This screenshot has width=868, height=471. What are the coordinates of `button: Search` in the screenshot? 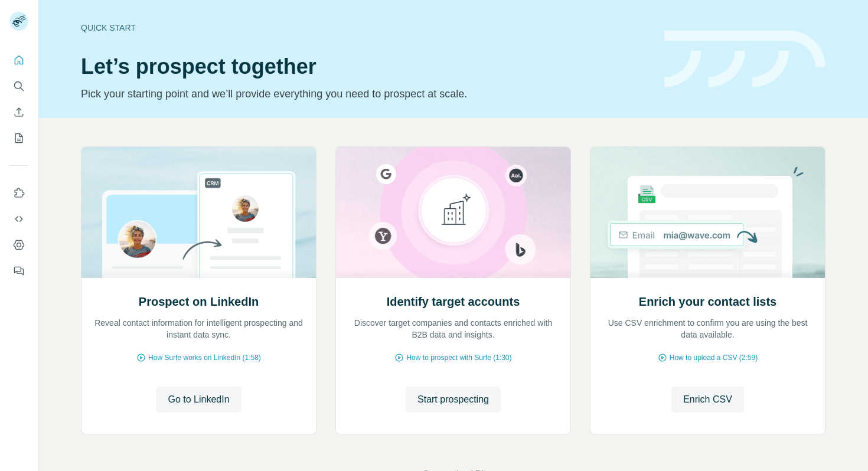 It's located at (19, 86).